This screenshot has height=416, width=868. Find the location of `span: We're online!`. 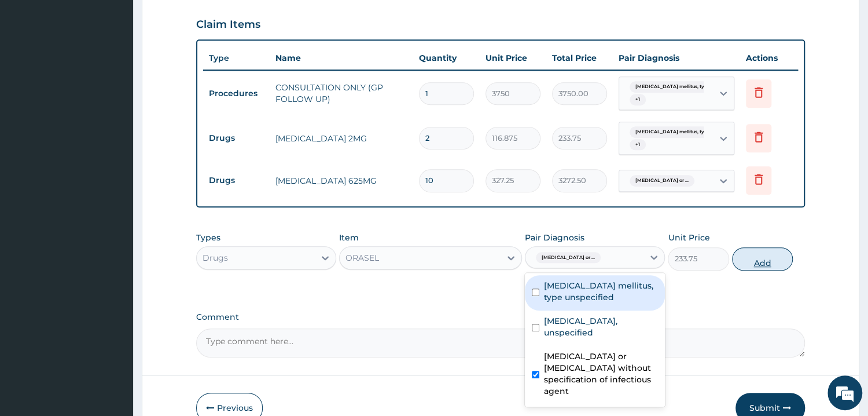

span: We're online! is located at coordinates (114, 189).